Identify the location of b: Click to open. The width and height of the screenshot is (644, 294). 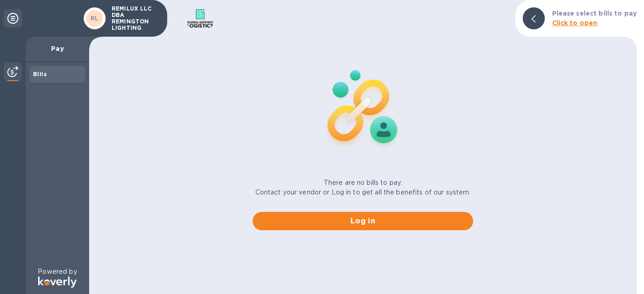
(574, 23).